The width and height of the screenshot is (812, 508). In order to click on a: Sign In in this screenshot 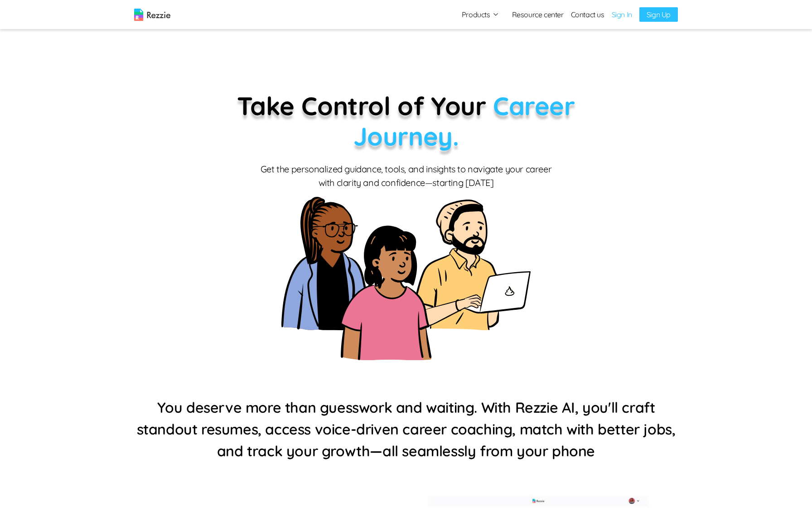, I will do `click(622, 14)`.